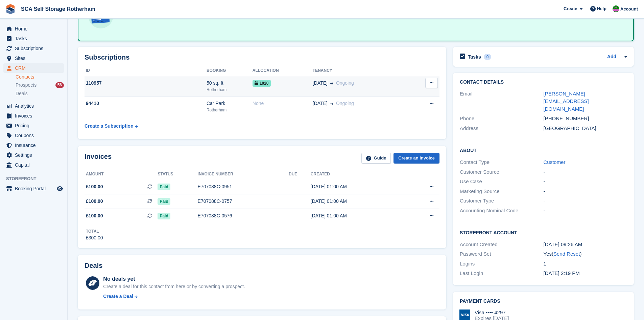 The image size is (644, 320). What do you see at coordinates (502, 254) in the screenshot?
I see `div: Password Set` at bounding box center [502, 254].